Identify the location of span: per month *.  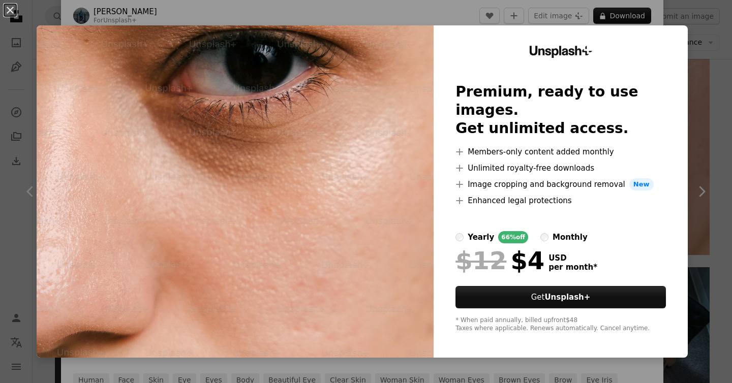
(573, 267).